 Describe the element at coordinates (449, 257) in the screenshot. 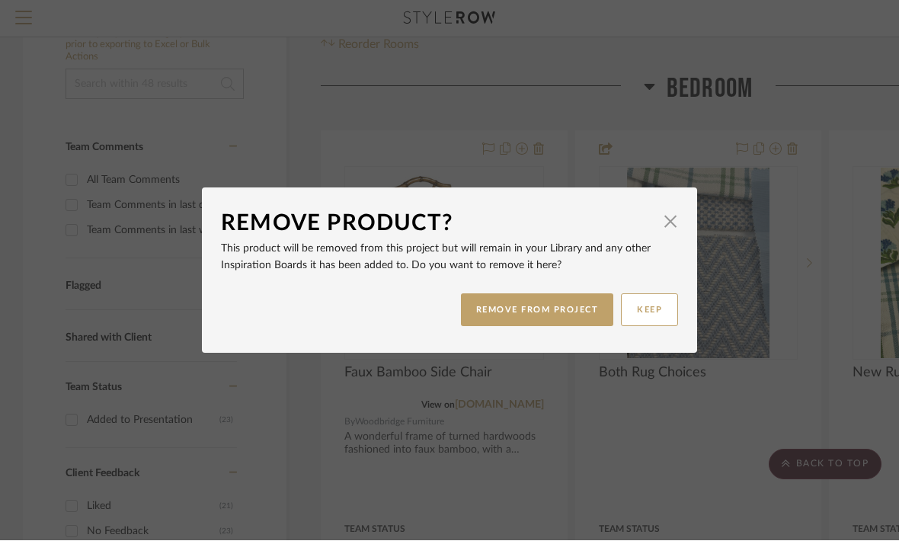

I see `p: This product will be removed from this project but will remain in your Library and any other Insp...` at that location.